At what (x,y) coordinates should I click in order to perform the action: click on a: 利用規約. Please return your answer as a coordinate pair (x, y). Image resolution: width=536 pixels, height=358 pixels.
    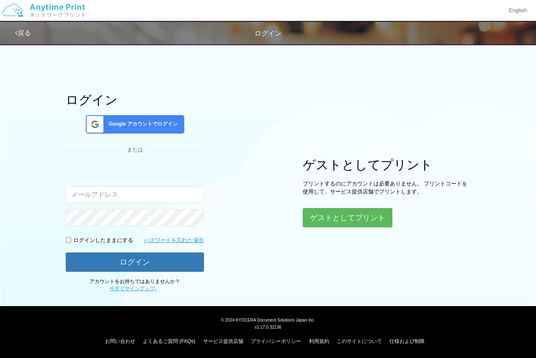
    Looking at the image, I should click on (319, 341).